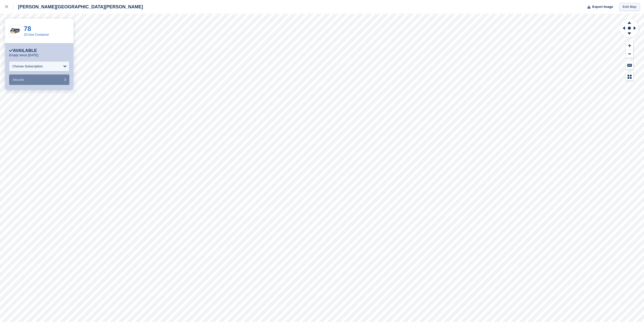 This screenshot has width=644, height=322. Describe the element at coordinates (15, 31) in the screenshot. I see `img: 20-ft-container.jpg` at that location.